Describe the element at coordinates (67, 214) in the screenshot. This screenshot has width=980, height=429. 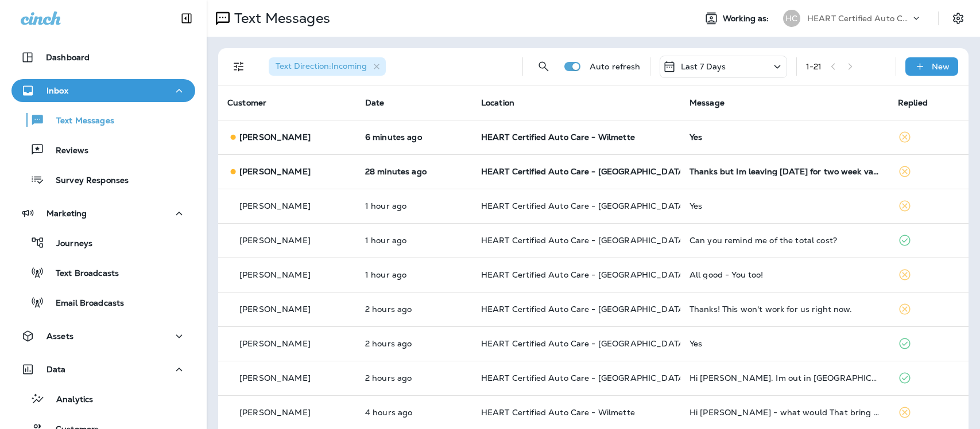
I see `p: Marketing` at that location.